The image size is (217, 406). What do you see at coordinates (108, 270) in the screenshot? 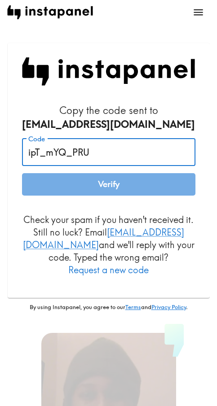
I see `button: Request a new code` at bounding box center [108, 270].